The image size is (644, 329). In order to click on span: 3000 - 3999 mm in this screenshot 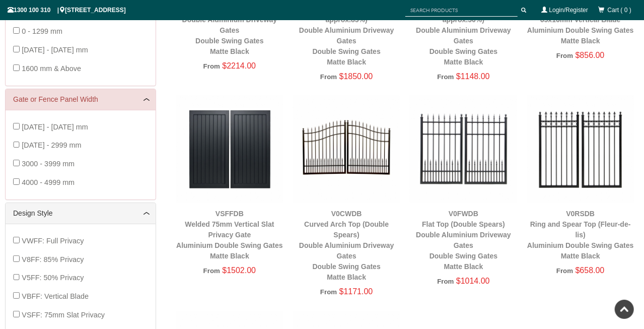, I will do `click(48, 164)`.